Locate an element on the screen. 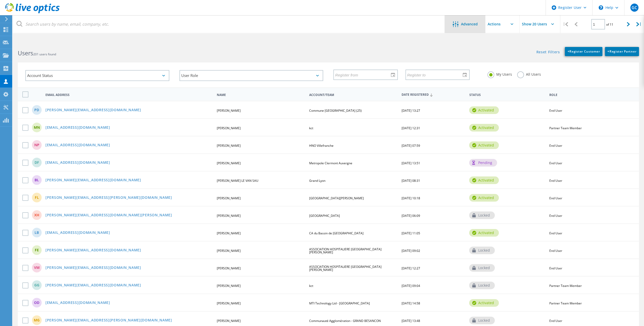  div: Account Status is located at coordinates (97, 75).